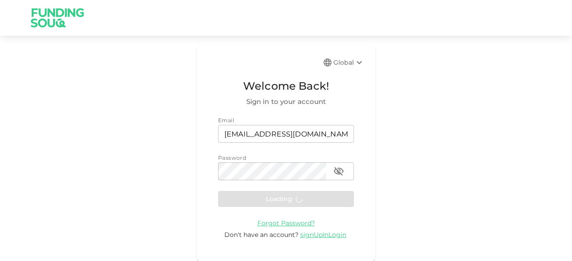 The height and width of the screenshot is (261, 572). Describe the element at coordinates (272, 171) in the screenshot. I see `input: password` at that location.